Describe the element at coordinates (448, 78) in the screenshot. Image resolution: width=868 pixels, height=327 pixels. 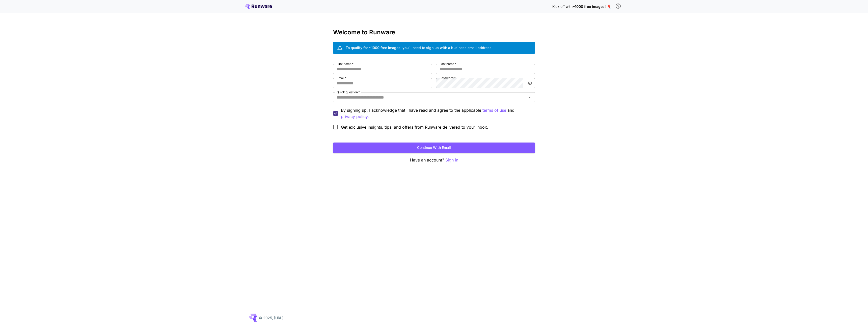
I see `label: Password` at that location.